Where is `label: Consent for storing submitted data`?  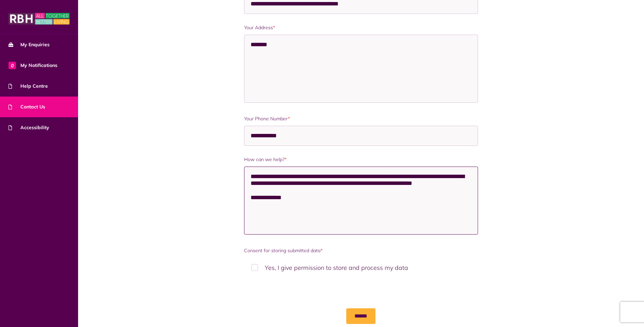 label: Consent for storing submitted data is located at coordinates (361, 250).